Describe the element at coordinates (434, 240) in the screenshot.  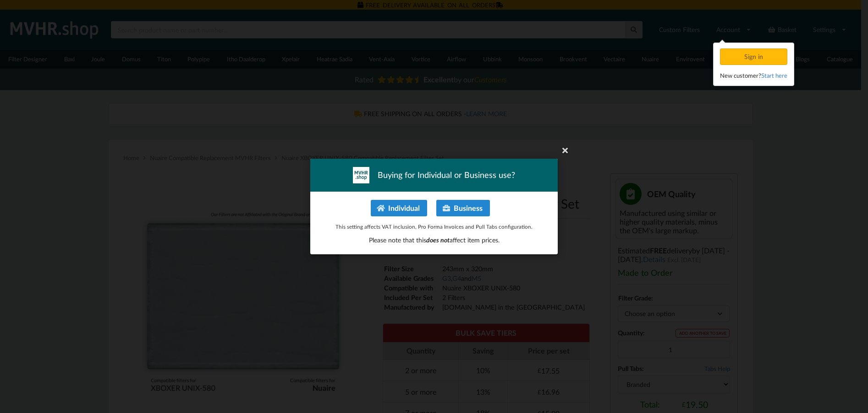
I see `p: Please note that this affect item prices.` at that location.